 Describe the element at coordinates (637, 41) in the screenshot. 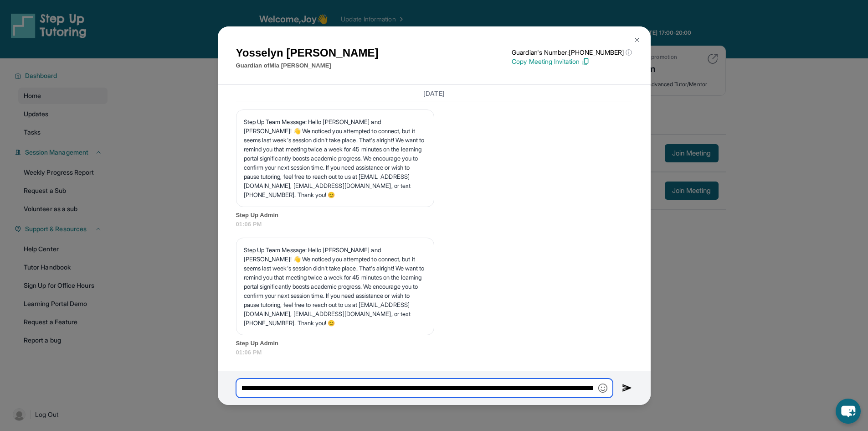

I see `img: Close Icon` at that location.